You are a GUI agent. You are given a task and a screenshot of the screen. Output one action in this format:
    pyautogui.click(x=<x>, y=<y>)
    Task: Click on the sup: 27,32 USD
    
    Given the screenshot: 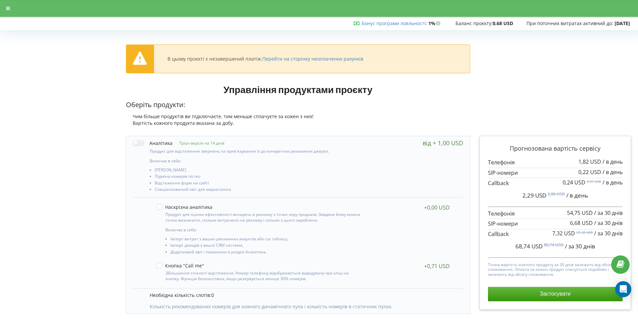 What is the action you would take?
    pyautogui.click(x=584, y=232)
    